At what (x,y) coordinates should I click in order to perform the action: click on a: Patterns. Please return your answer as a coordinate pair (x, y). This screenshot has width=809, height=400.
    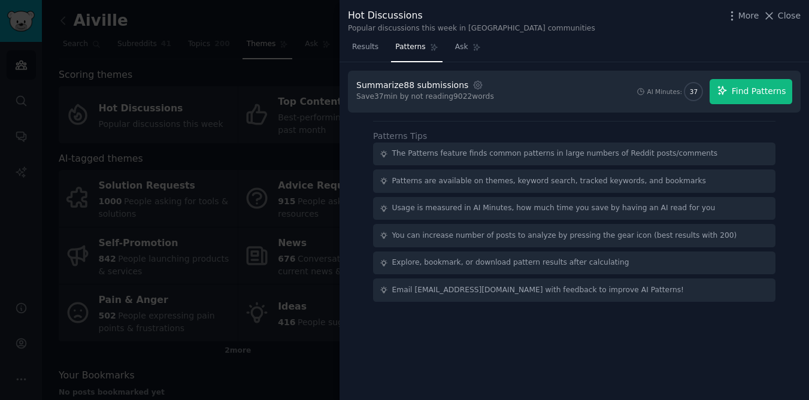
    Looking at the image, I should click on (416, 50).